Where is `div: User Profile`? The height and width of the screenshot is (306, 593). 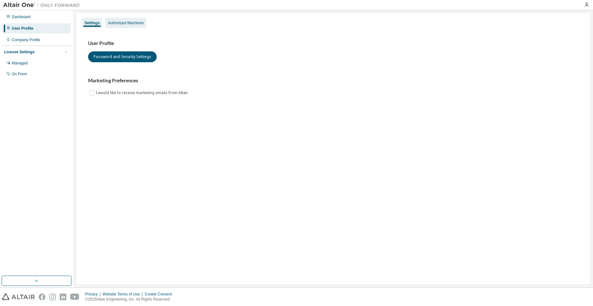 div: User Profile is located at coordinates (22, 28).